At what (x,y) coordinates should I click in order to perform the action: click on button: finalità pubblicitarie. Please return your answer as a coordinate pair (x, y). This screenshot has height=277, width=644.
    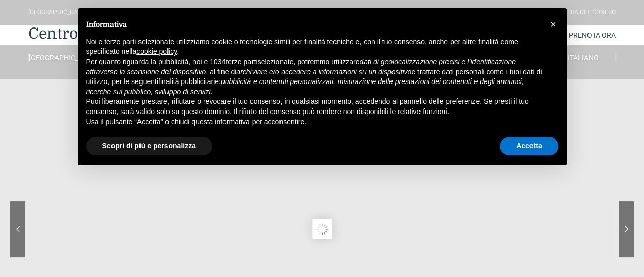
    Looking at the image, I should click on (189, 82).